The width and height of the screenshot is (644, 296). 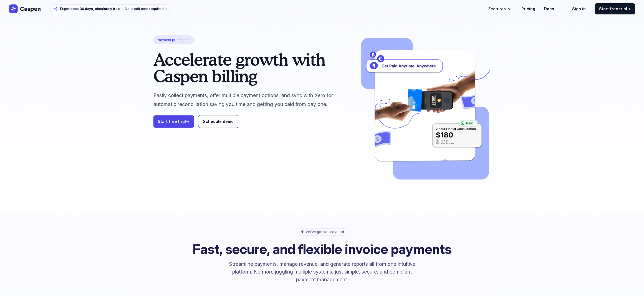 I want to click on p: Easily collect payments, offer multiple payment options, and sync with Xero for automatic reconci..., so click(x=253, y=100).